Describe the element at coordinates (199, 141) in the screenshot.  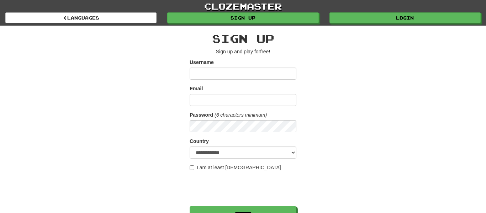
I see `label: Country` at that location.